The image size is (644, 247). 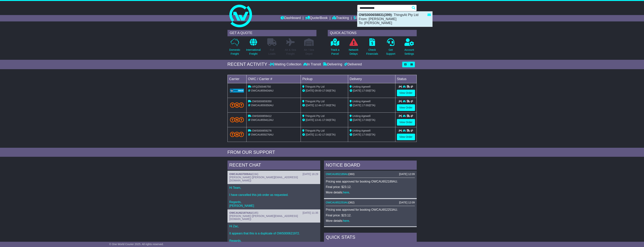 What do you see at coordinates (372, 52) in the screenshot?
I see `p: Check Financials` at bounding box center [372, 52].